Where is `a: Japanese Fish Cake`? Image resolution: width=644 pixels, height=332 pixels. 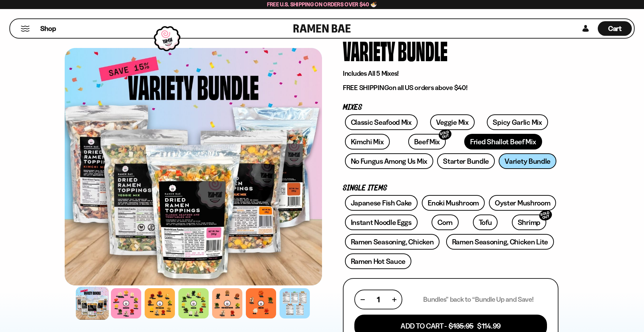
a: Japanese Fish Cake is located at coordinates (382, 203).